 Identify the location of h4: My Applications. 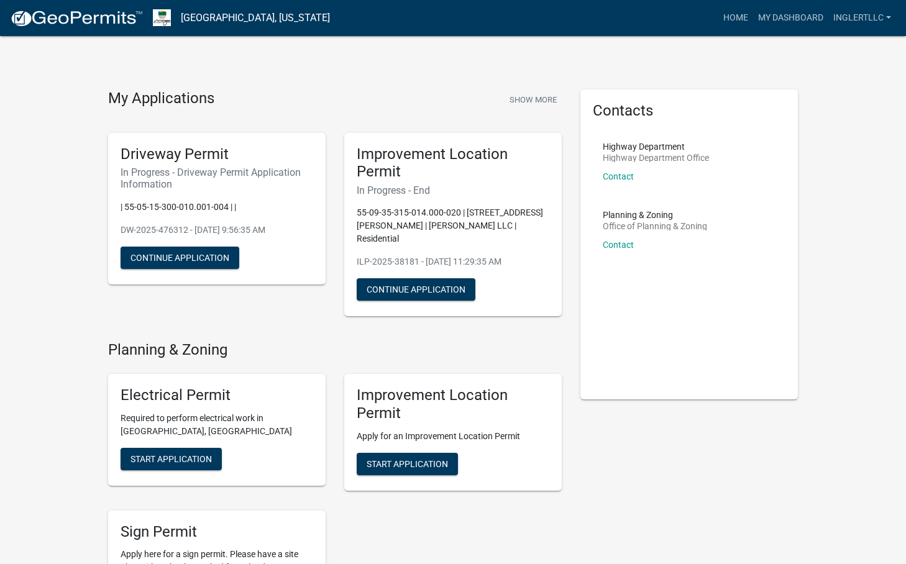
(161, 99).